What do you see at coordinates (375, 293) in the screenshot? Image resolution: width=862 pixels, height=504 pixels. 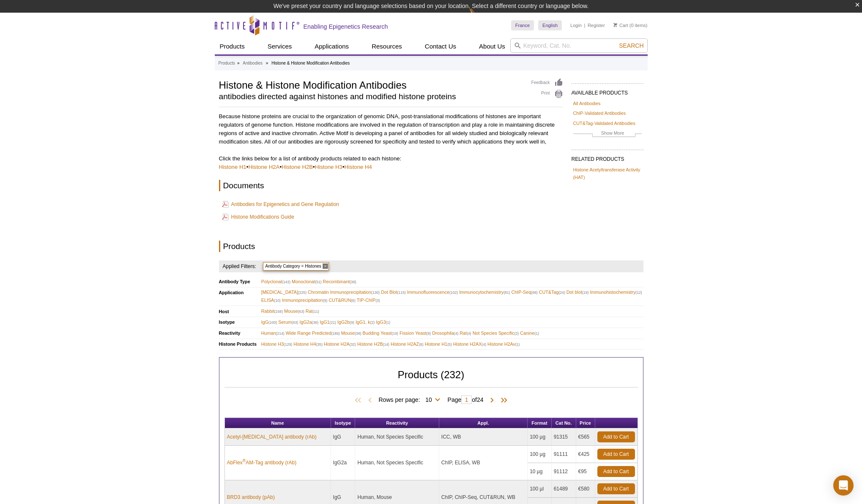 I see `span: (130)` at bounding box center [375, 293].